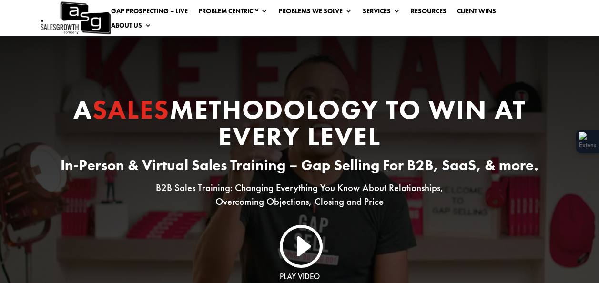 The width and height of the screenshot is (599, 283). Describe the element at coordinates (315, 13) in the screenshot. I see `a: Problems We Solve` at that location.